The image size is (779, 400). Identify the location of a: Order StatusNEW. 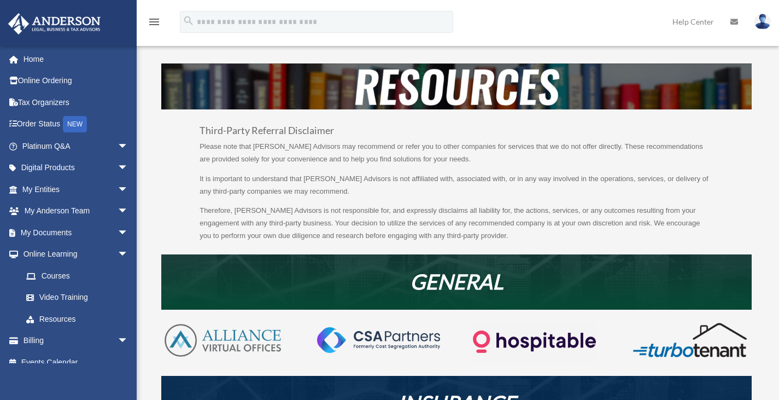
(76, 124).